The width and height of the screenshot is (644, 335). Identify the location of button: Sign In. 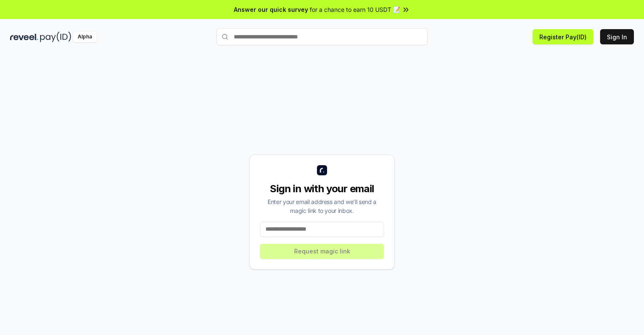
(617, 37).